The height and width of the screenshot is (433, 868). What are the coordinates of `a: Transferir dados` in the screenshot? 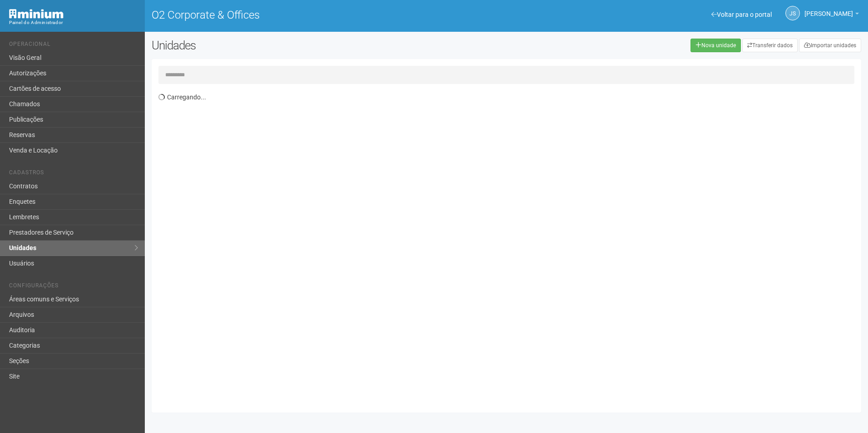 It's located at (770, 46).